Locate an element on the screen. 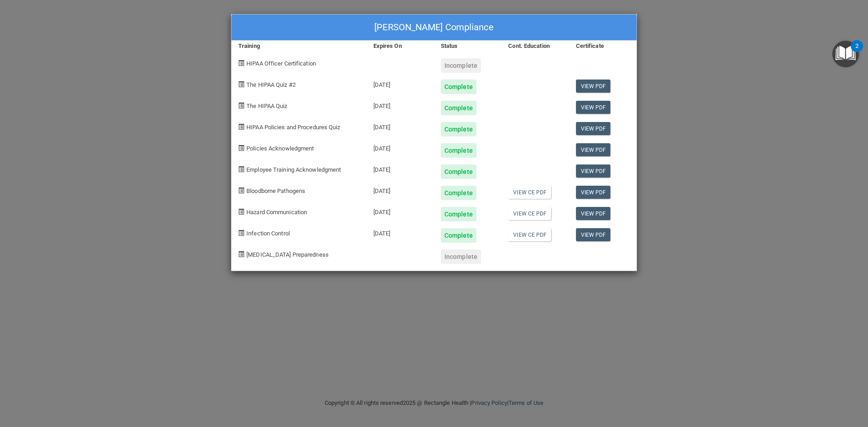 The width and height of the screenshot is (868, 427). span: The HIPAA Quiz is located at coordinates (267, 106).